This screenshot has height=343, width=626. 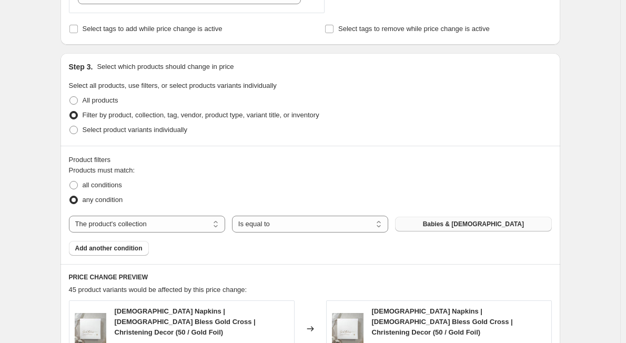 I want to click on h6: PRICE CHANGE PREVIEW, so click(x=310, y=277).